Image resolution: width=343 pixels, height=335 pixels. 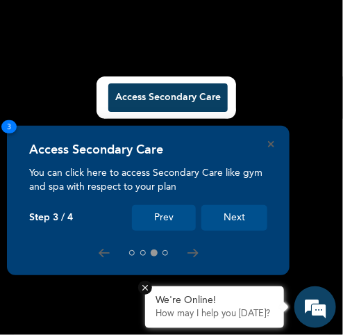 What do you see at coordinates (96, 150) in the screenshot?
I see `h4: Access Secondary Care` at bounding box center [96, 150].